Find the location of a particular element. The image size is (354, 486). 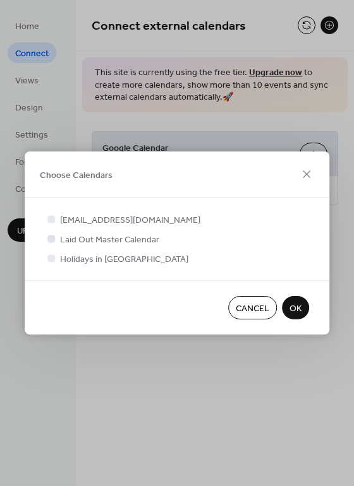

span: Cancel is located at coordinates (252, 309).